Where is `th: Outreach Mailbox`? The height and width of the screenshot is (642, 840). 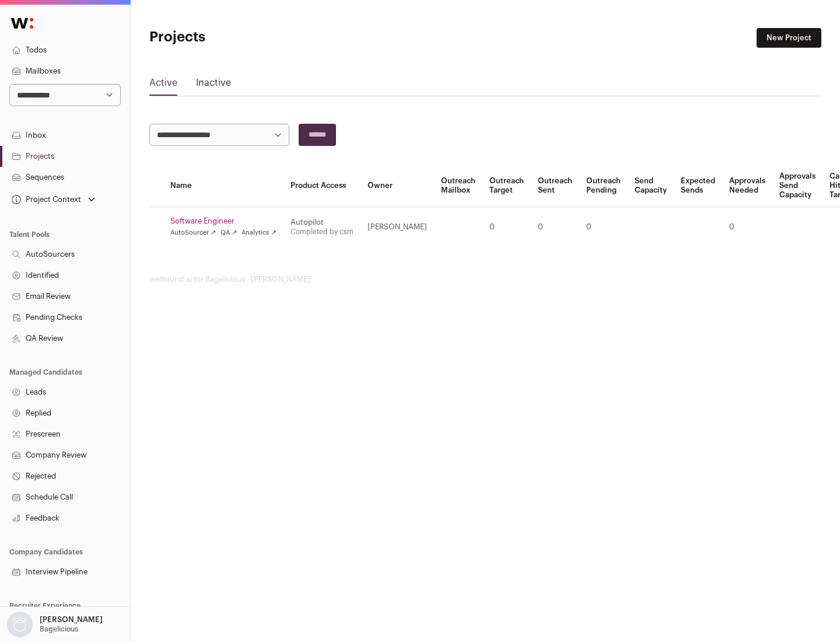 th: Outreach Mailbox is located at coordinates (458, 185).